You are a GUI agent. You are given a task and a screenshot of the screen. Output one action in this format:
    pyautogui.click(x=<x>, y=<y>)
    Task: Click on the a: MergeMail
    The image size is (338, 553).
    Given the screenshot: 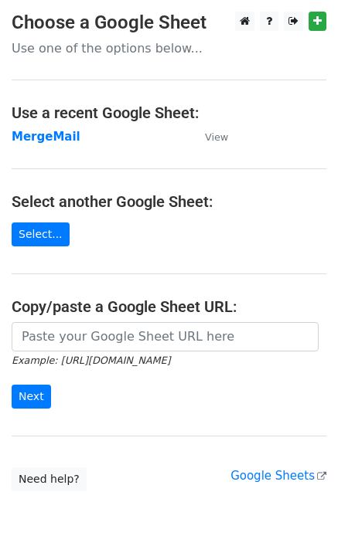 What is the action you would take?
    pyautogui.click(x=46, y=137)
    